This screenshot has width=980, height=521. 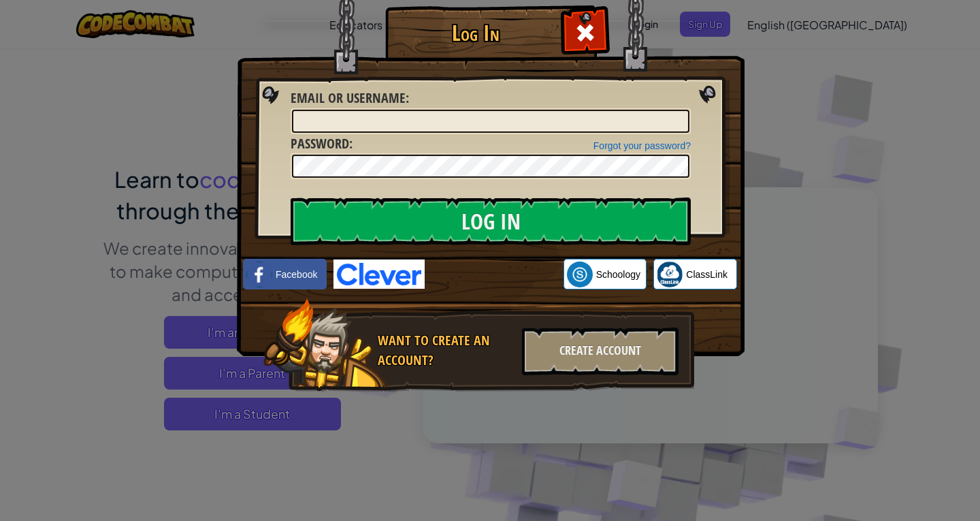 I want to click on img: classlink-logo-small.png, so click(x=670, y=274).